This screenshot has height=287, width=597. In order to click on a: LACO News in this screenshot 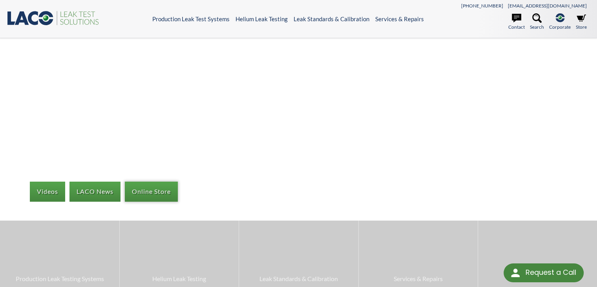, I will do `click(95, 191)`.